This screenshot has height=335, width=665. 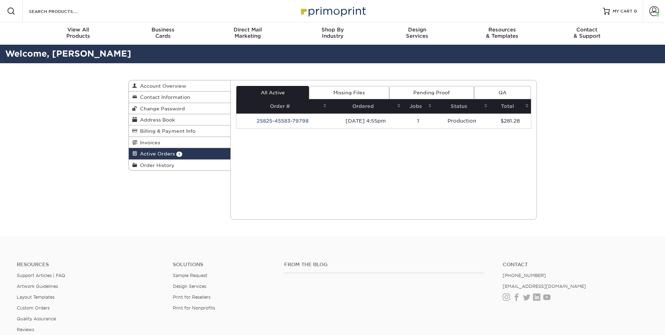 What do you see at coordinates (462, 106) in the screenshot?
I see `th: Status` at bounding box center [462, 106].